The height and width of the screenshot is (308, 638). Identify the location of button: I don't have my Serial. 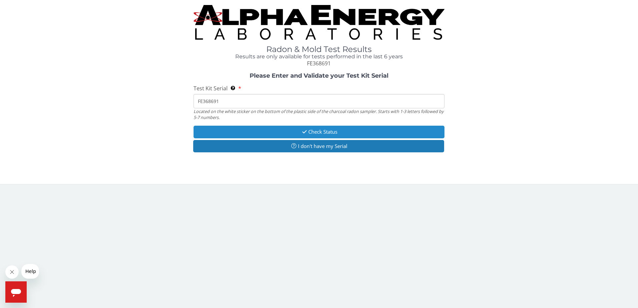
(318, 146).